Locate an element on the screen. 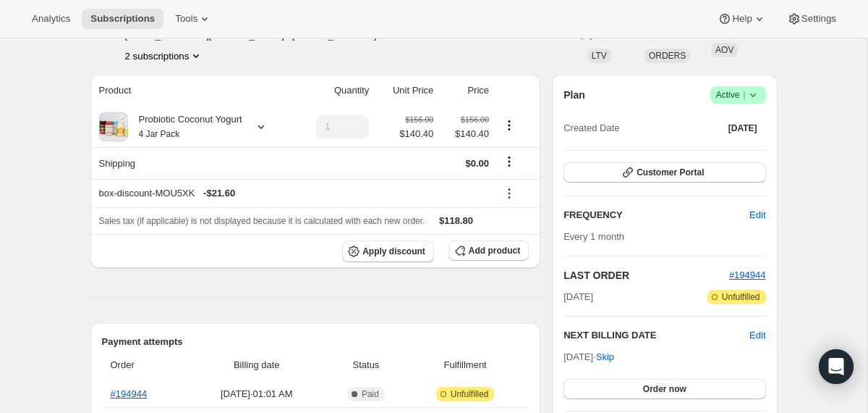 This screenshot has width=868, height=413. span: Active is located at coordinates (738, 95).